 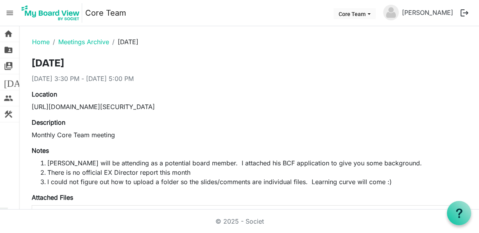 I want to click on li: There is no official EX Director report this month, so click(x=256, y=172).